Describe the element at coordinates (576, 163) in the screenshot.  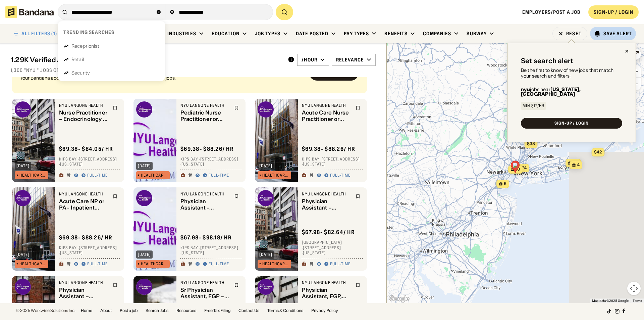
I see `span: 95` at that location.